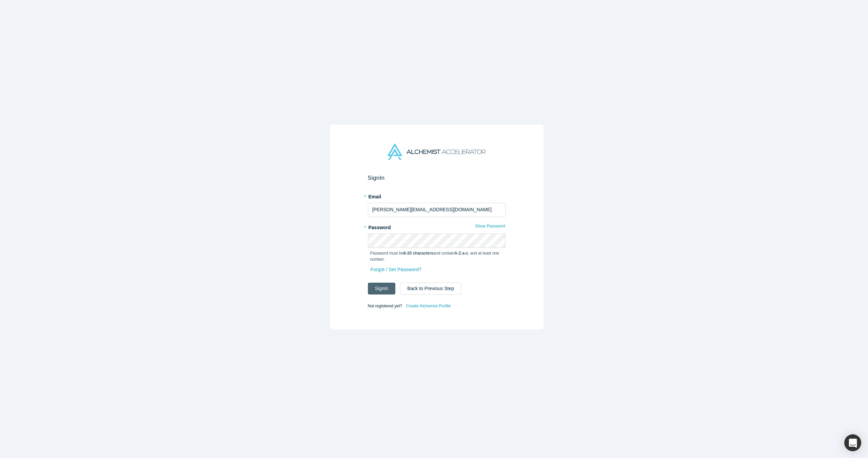  I want to click on label: Email, so click(437, 196).